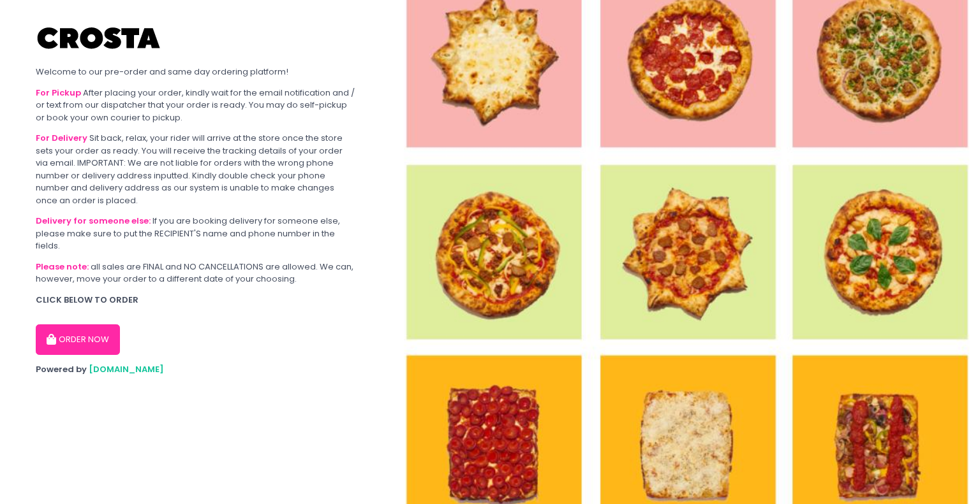 The image size is (980, 504). I want to click on img: Crosta Pizzeria, so click(100, 38).